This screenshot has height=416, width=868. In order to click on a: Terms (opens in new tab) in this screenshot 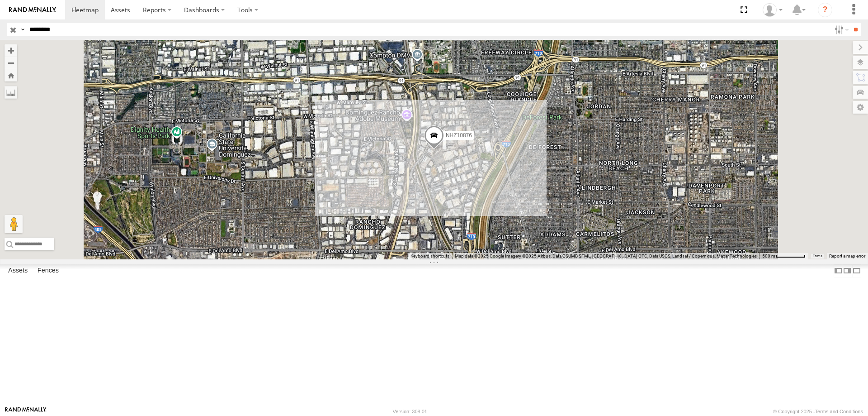, I will do `click(818, 256)`.